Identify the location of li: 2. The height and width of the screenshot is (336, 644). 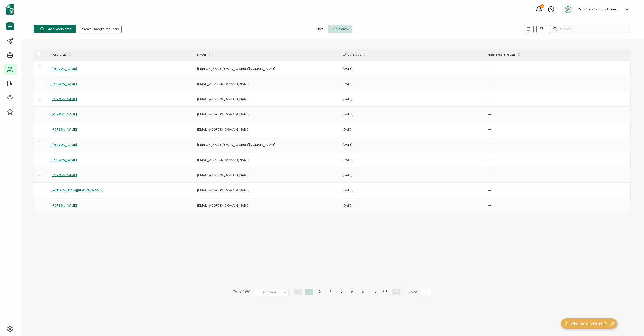
(320, 292).